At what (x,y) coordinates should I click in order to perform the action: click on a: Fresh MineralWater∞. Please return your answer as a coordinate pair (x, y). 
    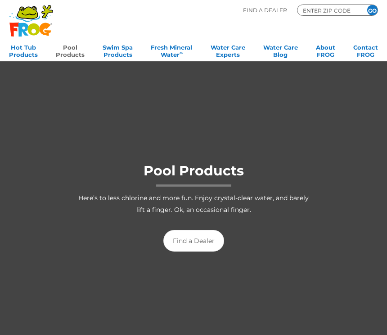
    Looking at the image, I should click on (172, 50).